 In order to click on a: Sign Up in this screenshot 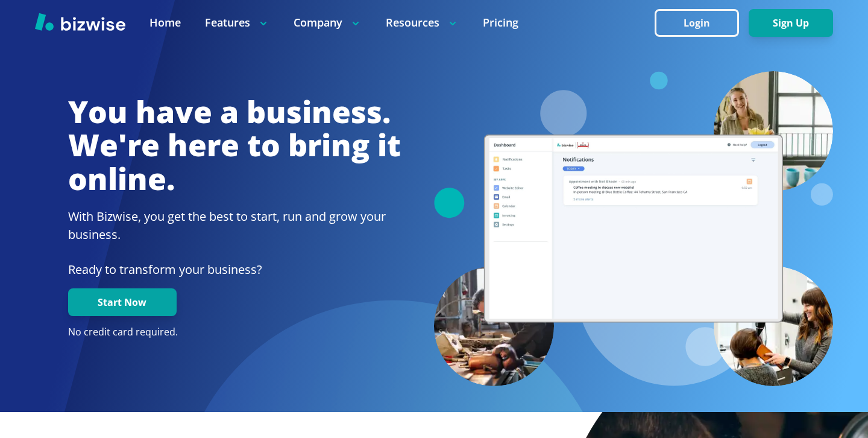, I will do `click(791, 23)`.